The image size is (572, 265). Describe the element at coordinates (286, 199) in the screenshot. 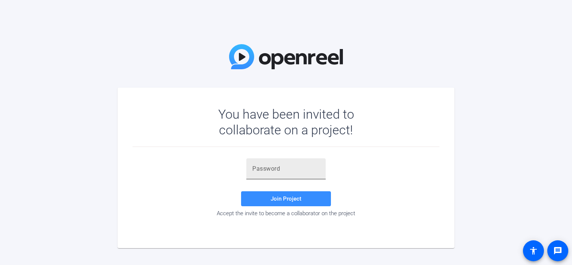

I see `span: Join Project` at that location.